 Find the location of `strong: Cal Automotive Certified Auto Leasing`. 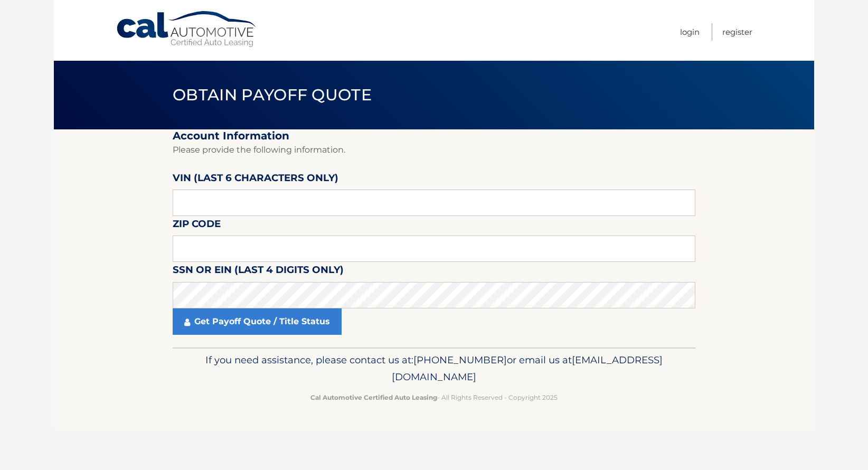

strong: Cal Automotive Certified Auto Leasing is located at coordinates (374, 397).